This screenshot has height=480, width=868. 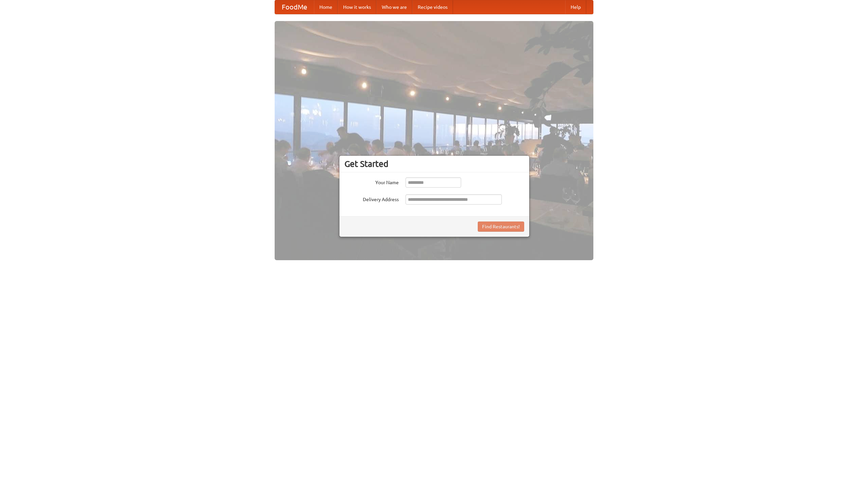 I want to click on label: Your Name, so click(x=372, y=181).